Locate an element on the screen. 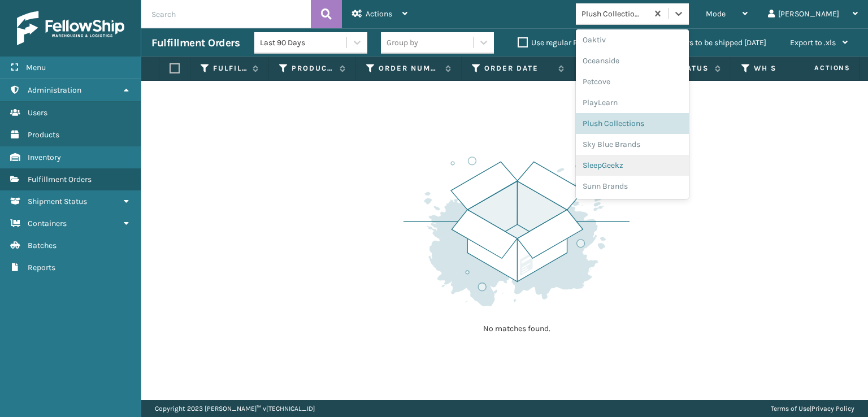  img: logo is located at coordinates (70, 28).